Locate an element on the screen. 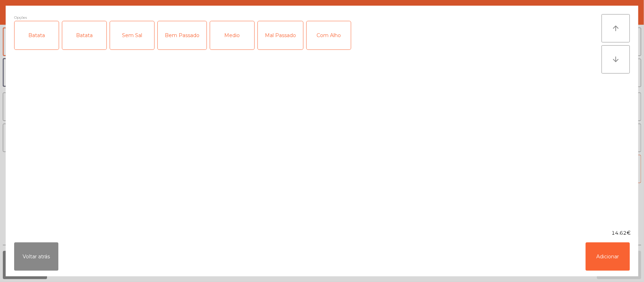  i: arrow_upward is located at coordinates (616, 28).